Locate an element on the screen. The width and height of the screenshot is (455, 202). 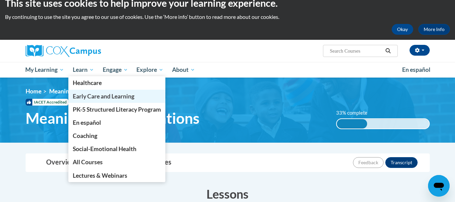
a: PK-5 Structured Literacy Program is located at coordinates (117, 109).